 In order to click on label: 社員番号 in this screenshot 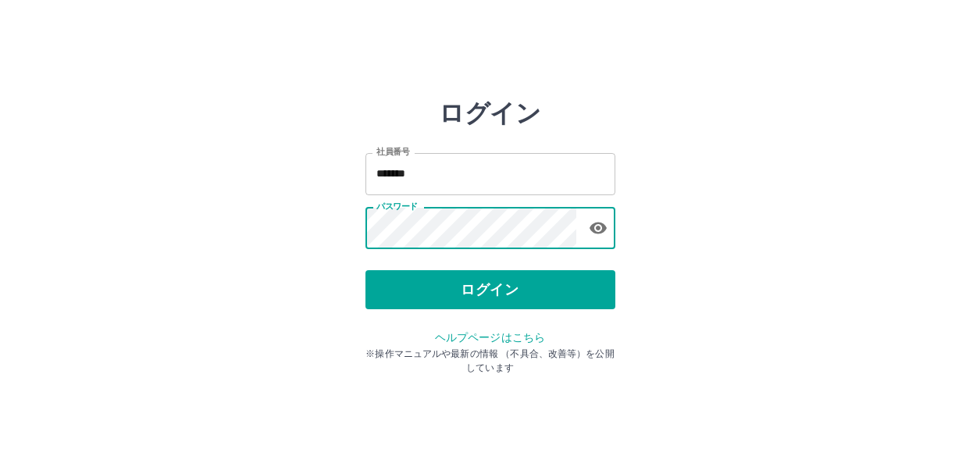, I will do `click(392, 152)`.